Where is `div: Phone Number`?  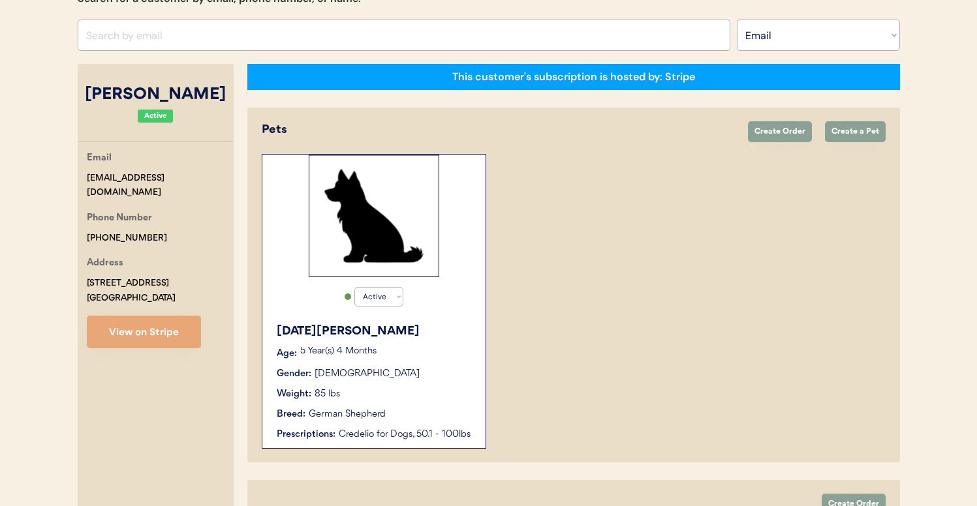 div: Phone Number is located at coordinates (119, 219).